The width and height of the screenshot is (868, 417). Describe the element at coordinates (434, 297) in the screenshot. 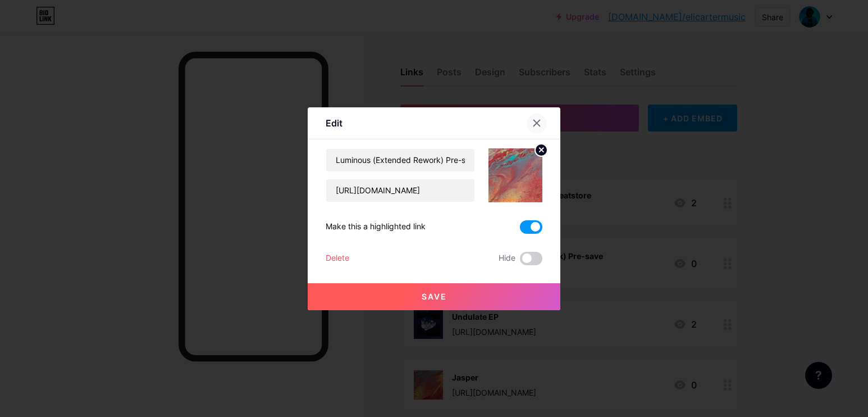

I see `button: Save` at that location.